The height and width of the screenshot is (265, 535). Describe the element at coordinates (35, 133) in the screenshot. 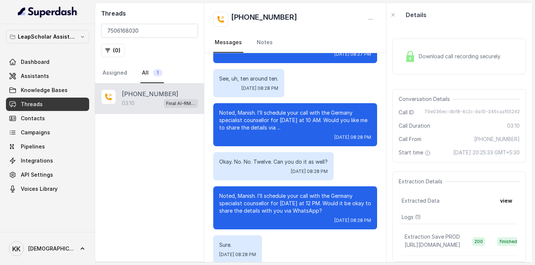

I see `span: Campaigns` at that location.